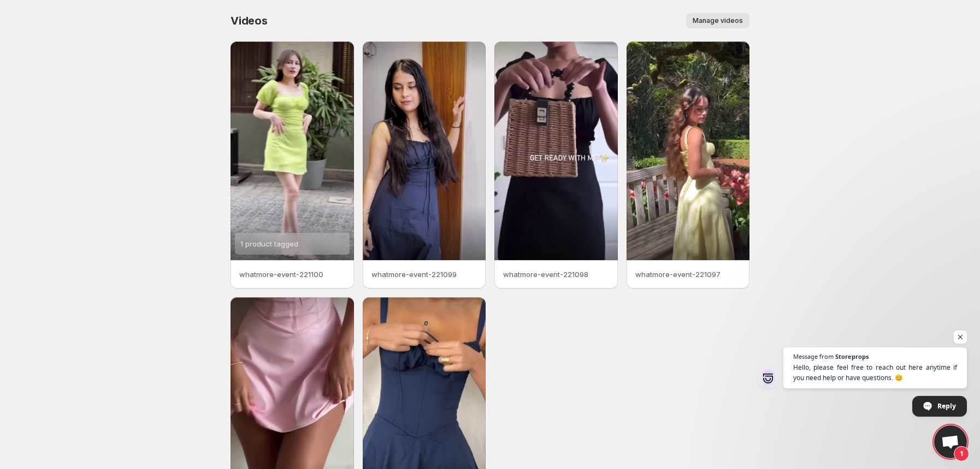 The height and width of the screenshot is (469, 980). I want to click on p: whatmore-event-221097, so click(688, 274).